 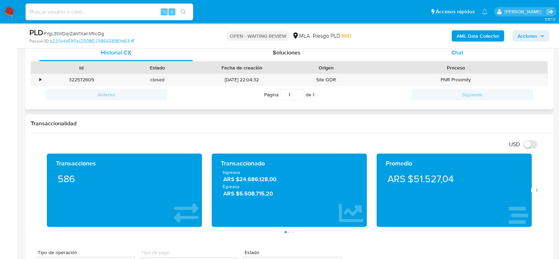 What do you see at coordinates (116, 52) in the screenshot?
I see `span: Historial CX` at bounding box center [116, 52].